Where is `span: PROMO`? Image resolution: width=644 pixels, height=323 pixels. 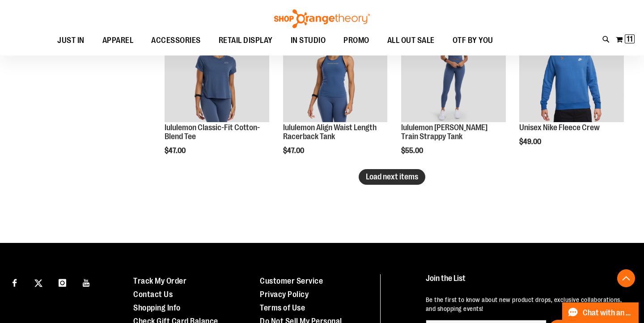
span: PROMO is located at coordinates (357, 40).